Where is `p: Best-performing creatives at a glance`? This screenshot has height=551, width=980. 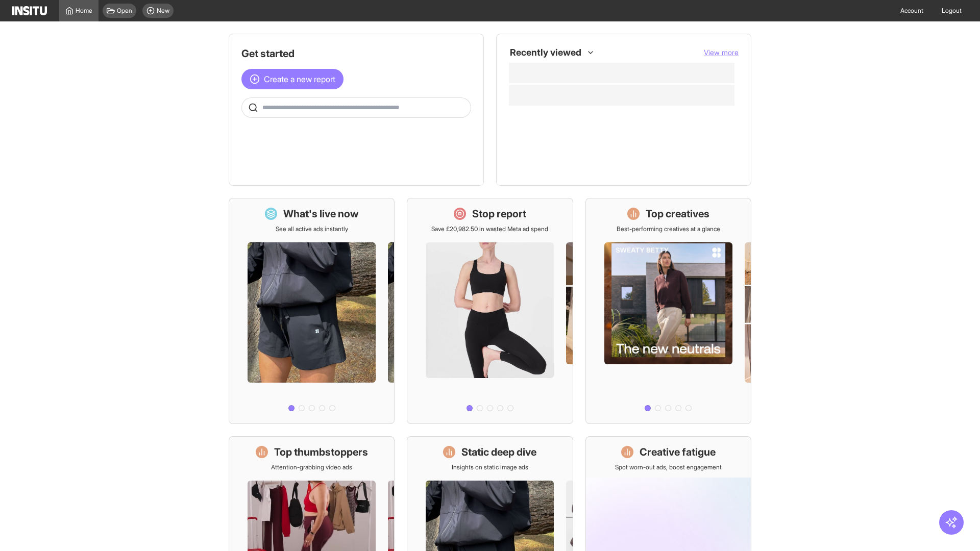
p: Best-performing creatives at a glance is located at coordinates (668, 229).